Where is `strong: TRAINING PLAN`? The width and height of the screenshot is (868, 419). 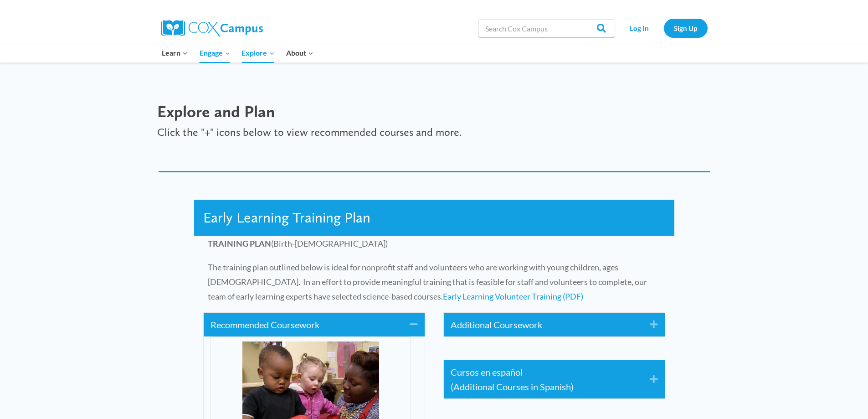 strong: TRAINING PLAN is located at coordinates (239, 244).